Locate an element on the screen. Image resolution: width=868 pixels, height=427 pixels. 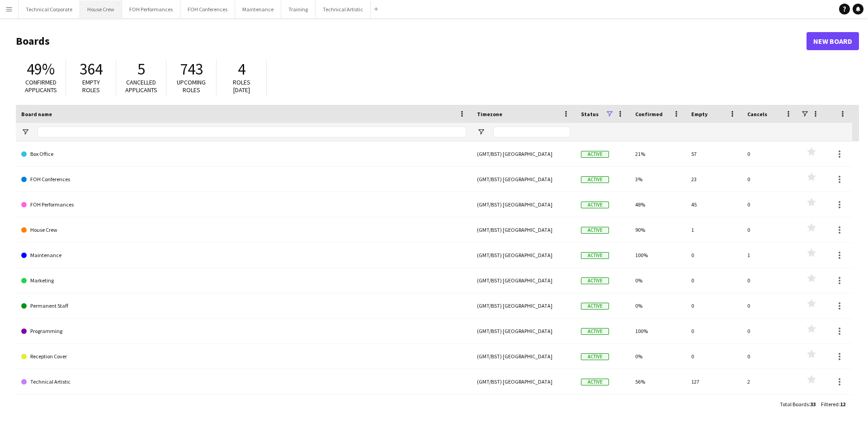
a: FOH Conferences is located at coordinates (243, 179).